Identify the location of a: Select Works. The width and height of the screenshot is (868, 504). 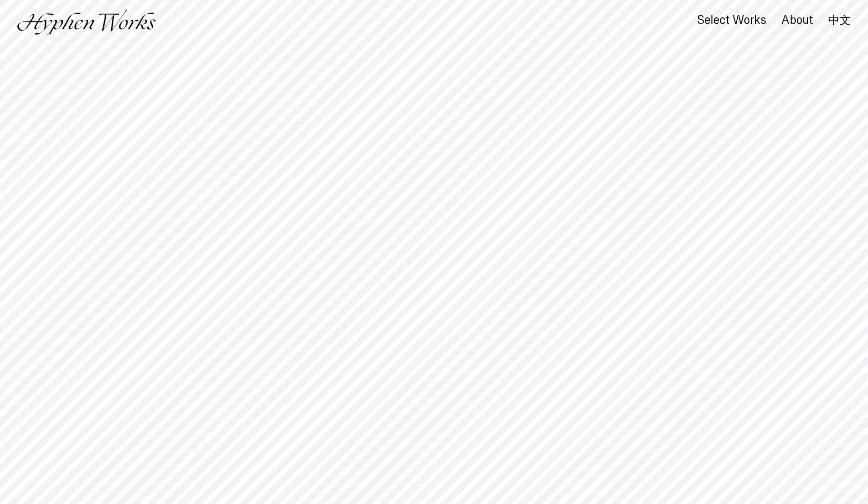
(731, 21).